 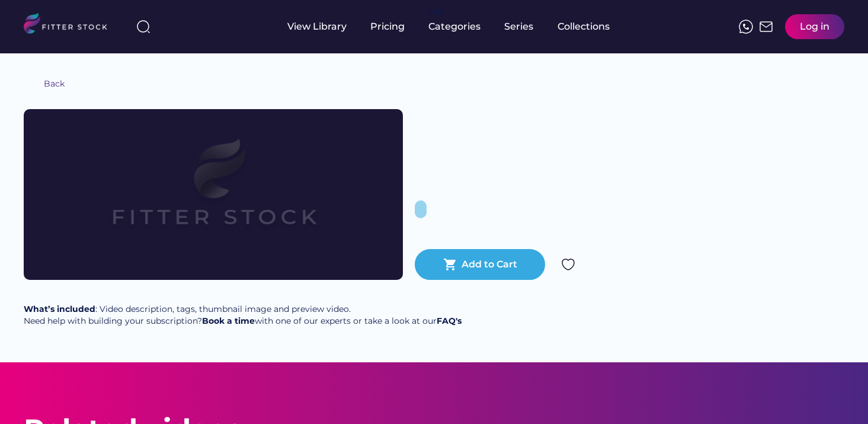 What do you see at coordinates (766, 27) in the screenshot?
I see `img: Frame%2051.svg` at bounding box center [766, 27].